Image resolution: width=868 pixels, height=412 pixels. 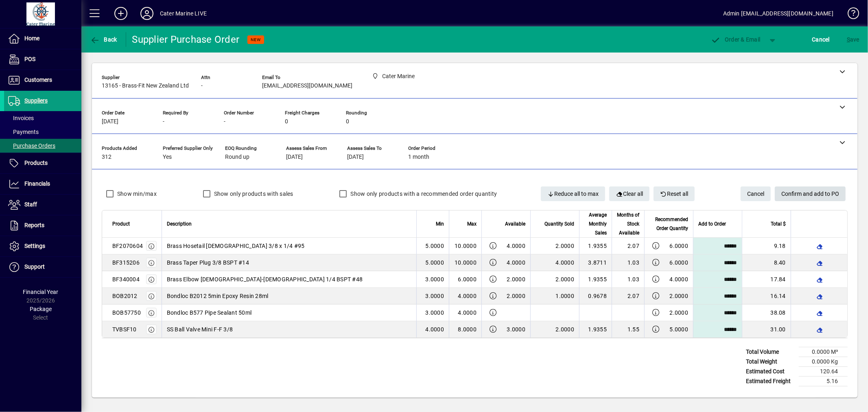 I want to click on a: Purchase Orders, so click(x=43, y=146).